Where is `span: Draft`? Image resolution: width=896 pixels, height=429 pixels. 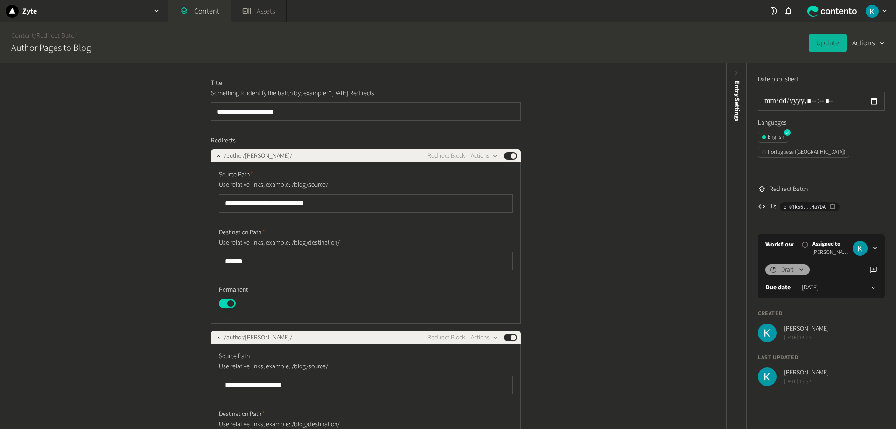 span: Draft is located at coordinates (787, 270).